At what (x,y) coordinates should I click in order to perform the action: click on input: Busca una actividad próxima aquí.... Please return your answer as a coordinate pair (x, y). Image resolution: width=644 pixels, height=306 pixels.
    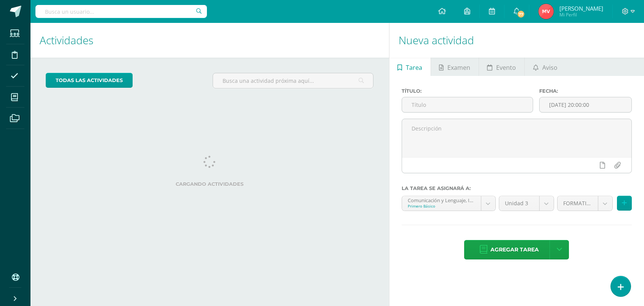
    Looking at the image, I should click on (293, 80).